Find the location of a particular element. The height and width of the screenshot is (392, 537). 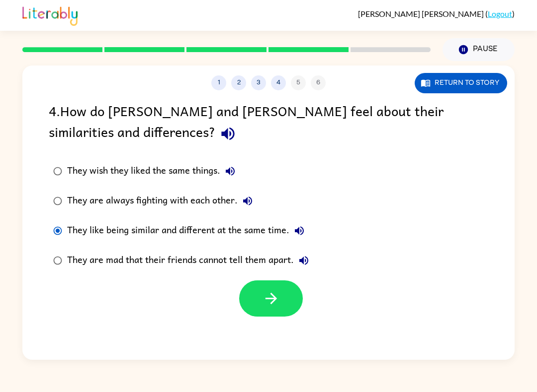

div: They are mad that their friends cannot tell them apart. is located at coordinates (190, 261).